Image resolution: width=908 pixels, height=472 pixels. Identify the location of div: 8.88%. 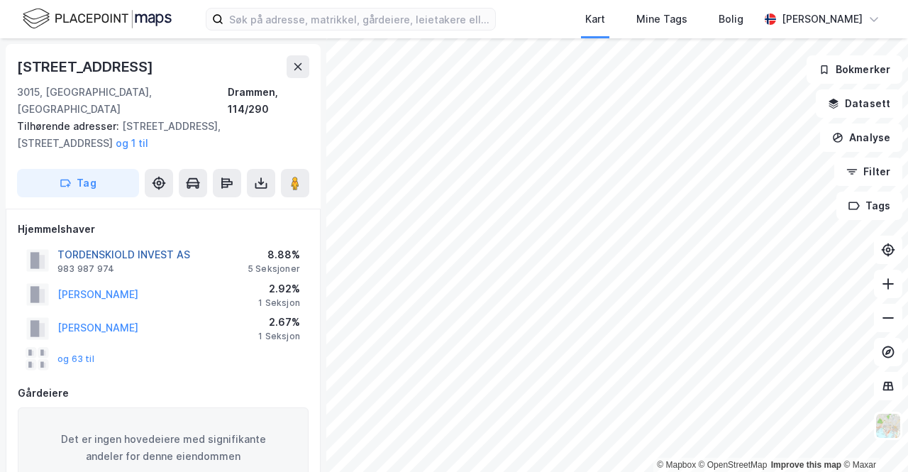
(274, 255).